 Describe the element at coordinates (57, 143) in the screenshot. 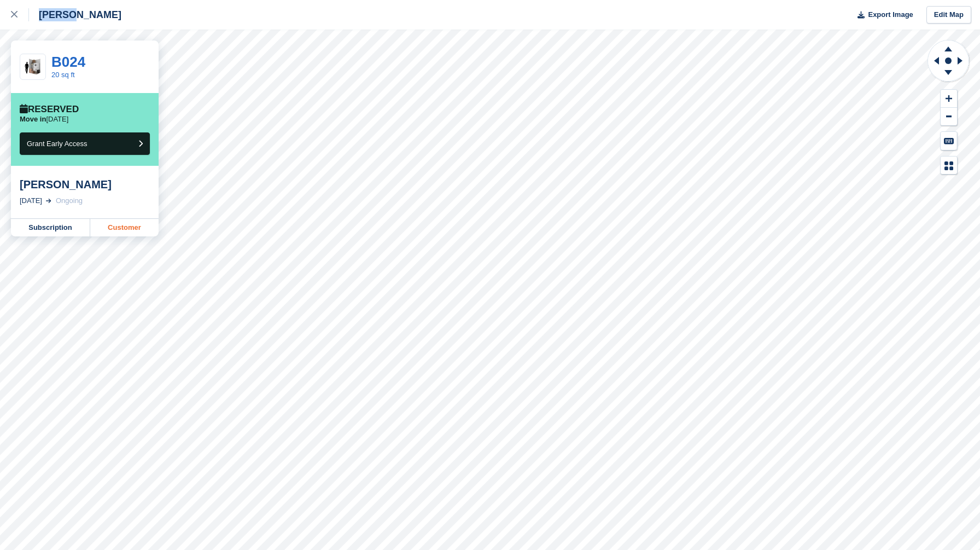

I see `span: Grant Early Access` at that location.